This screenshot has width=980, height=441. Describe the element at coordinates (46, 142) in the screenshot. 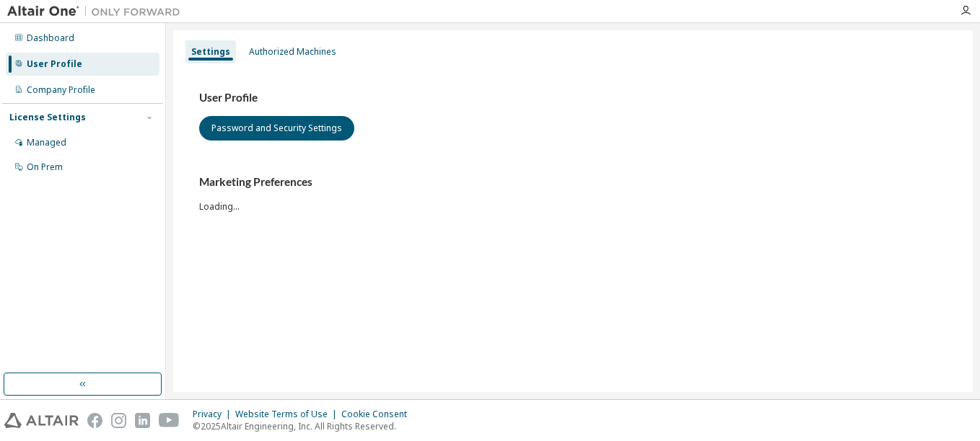

I see `div: Managed` at that location.